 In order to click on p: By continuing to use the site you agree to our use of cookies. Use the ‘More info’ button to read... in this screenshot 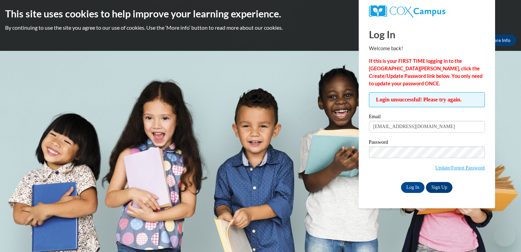, I will do `click(261, 28)`.